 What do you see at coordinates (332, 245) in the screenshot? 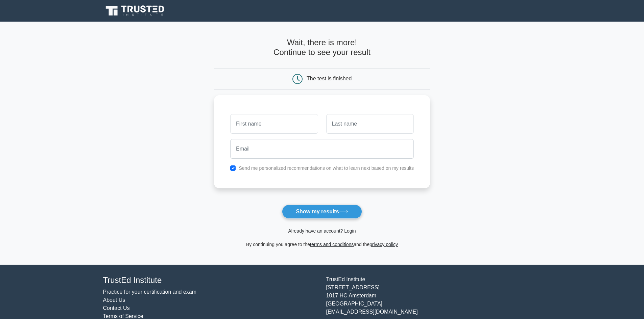
I see `a: terms and conditions` at bounding box center [332, 245].